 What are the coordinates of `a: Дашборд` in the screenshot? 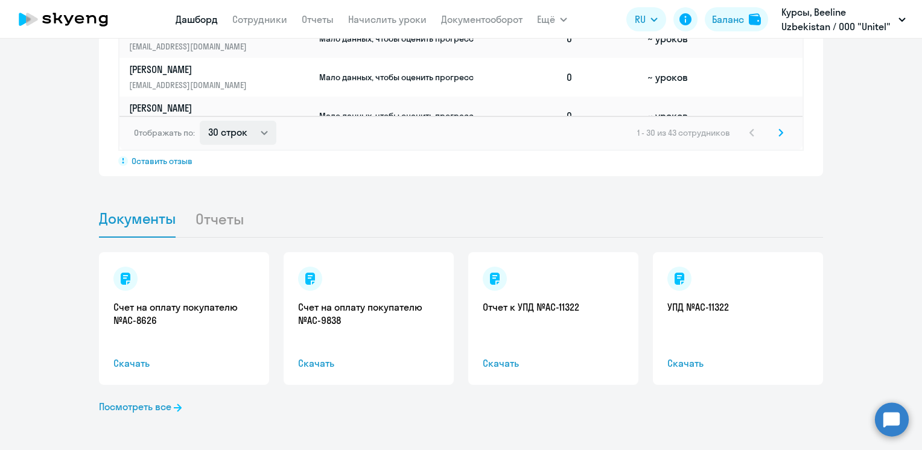 It's located at (197, 19).